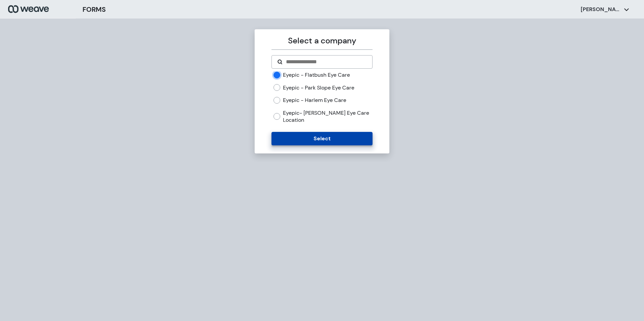 The image size is (644, 321). What do you see at coordinates (316, 75) in the screenshot?
I see `label: Eyepic - Flatbush Eye Care` at bounding box center [316, 75].